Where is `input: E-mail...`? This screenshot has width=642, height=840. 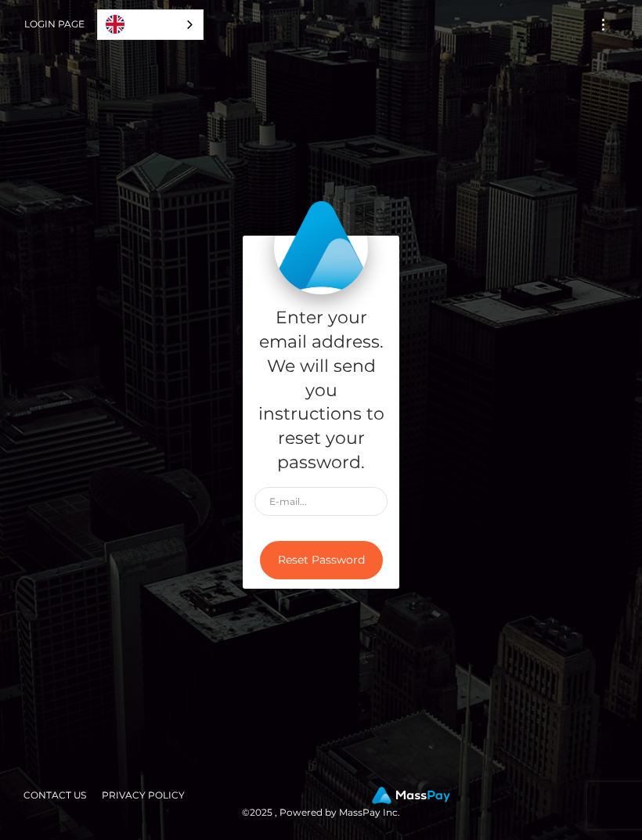
input: E-mail... is located at coordinates (321, 501).